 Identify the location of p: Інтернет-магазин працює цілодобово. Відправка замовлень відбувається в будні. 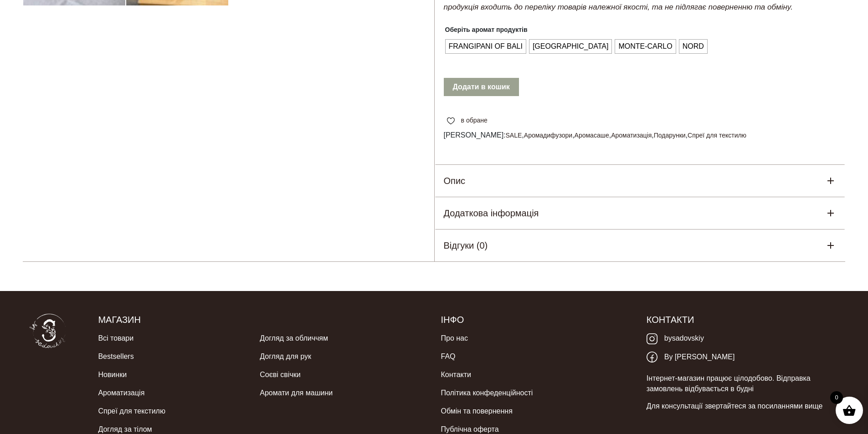
(742, 384).